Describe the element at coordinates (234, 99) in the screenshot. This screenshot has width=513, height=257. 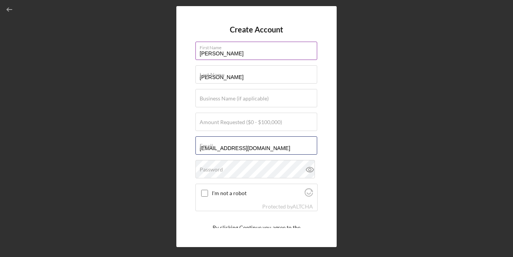
I see `label: Business Name (if applicable)` at that location.